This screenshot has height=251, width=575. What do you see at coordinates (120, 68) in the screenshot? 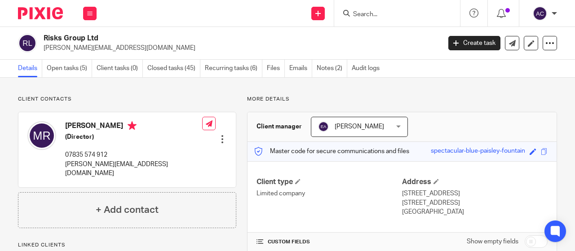
I see `a: Client tasks (0)` at bounding box center [120, 68].